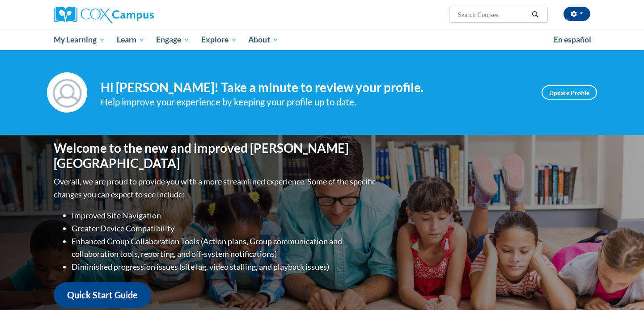  What do you see at coordinates (224, 248) in the screenshot?
I see `li: Enhanced Group Collaboration Tools (Action plans, Group communication and collaboration tools, re...` at bounding box center [224, 248].